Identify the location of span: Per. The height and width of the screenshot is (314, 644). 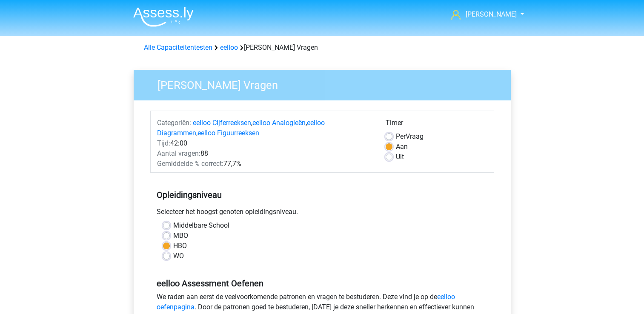
(401, 136).